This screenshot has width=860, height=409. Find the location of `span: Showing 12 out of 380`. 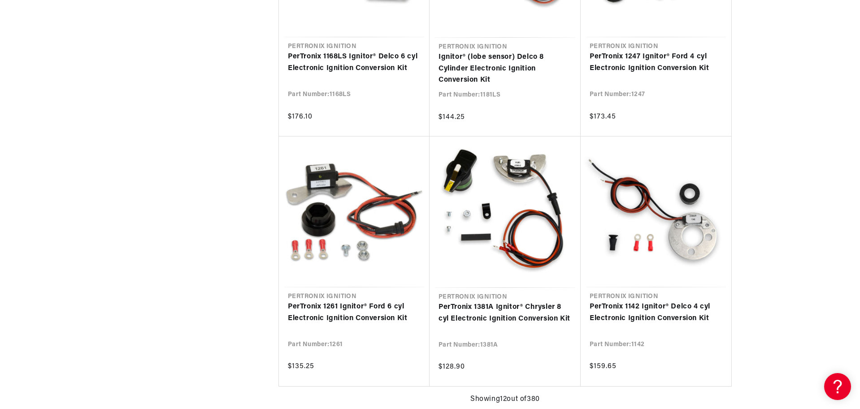

span: Showing 12 out of 380 is located at coordinates (505, 399).